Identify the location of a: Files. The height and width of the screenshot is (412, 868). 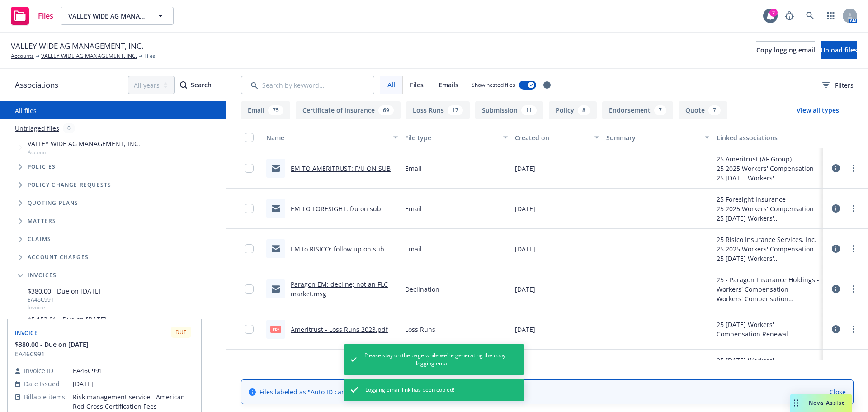
(32, 16).